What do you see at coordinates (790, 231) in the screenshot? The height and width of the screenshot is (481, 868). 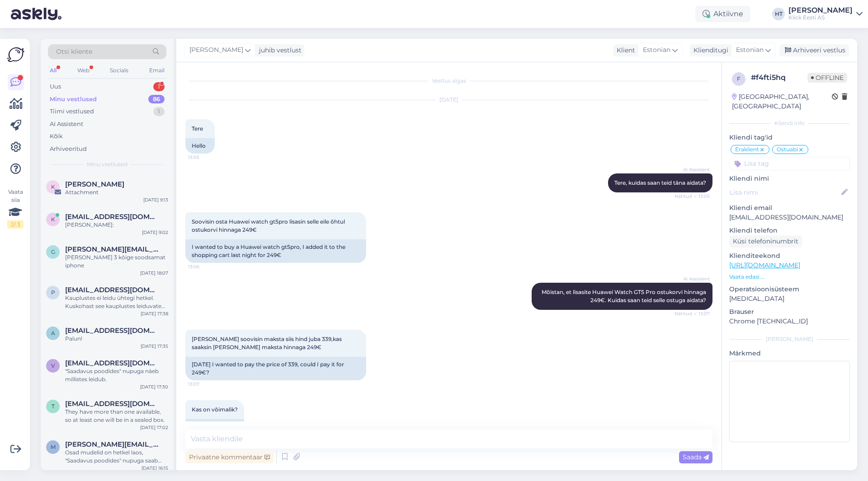 I see `p: Kliendi telefon` at bounding box center [790, 231].